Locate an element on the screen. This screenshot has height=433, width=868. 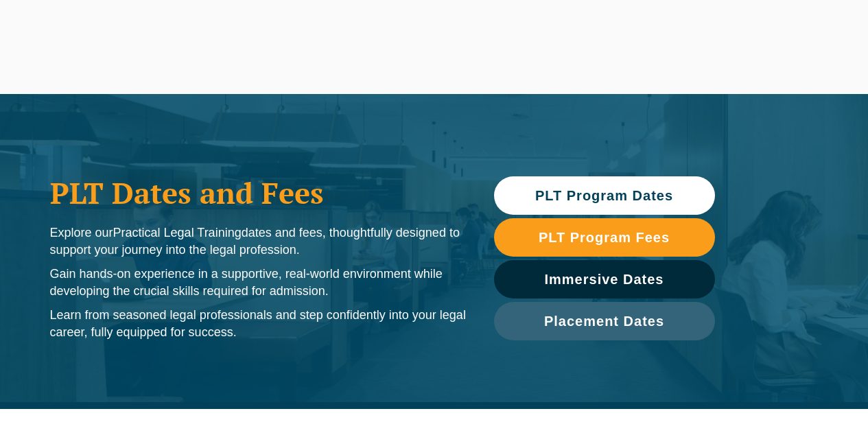
span: Immersive Dates is located at coordinates (604, 279).